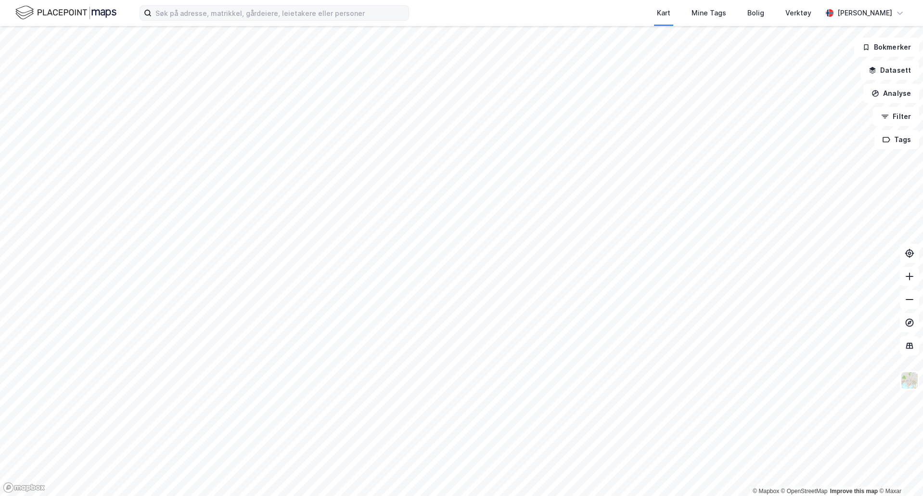  I want to click on button: Filter, so click(896, 116).